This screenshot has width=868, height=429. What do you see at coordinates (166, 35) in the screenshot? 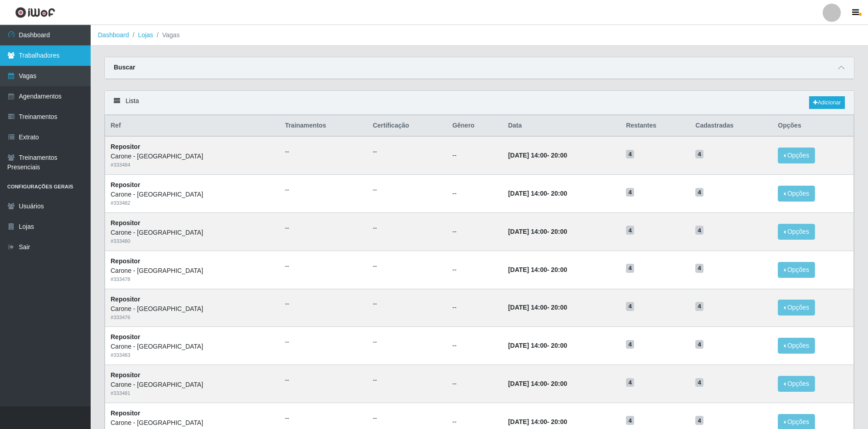
I see `li: Vagas` at bounding box center [166, 35].